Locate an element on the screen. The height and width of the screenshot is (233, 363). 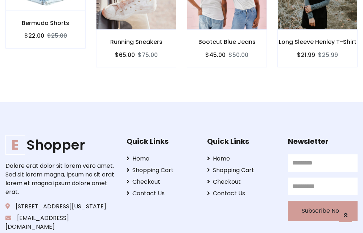
h6: Bootcut Blue Jeans is located at coordinates (226, 42).